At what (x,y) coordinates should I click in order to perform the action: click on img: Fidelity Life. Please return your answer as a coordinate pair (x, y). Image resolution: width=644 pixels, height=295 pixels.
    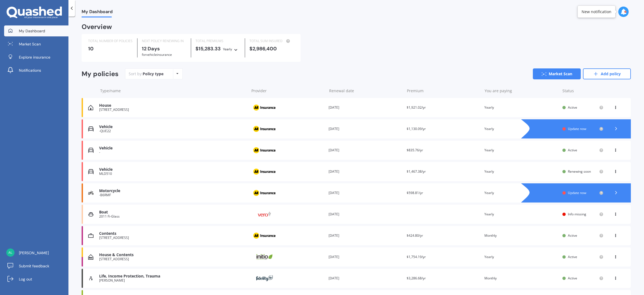
    Looking at the image, I should click on (264, 279).